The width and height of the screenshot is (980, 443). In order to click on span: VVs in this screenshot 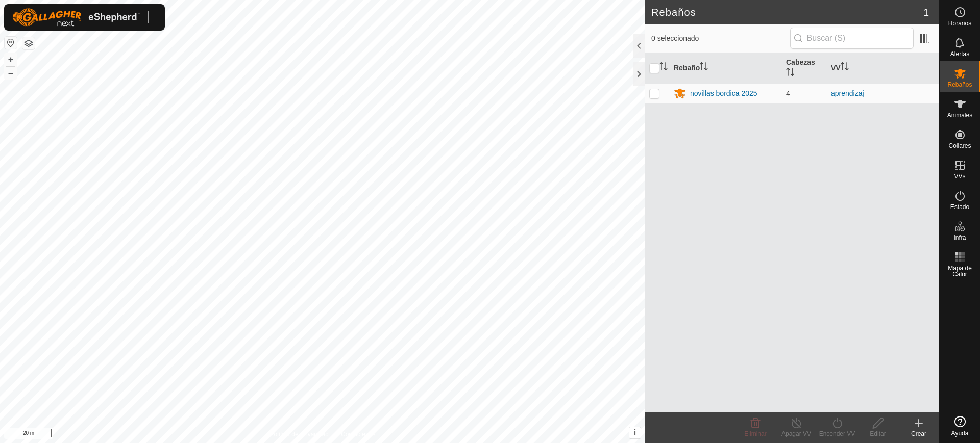, I will do `click(960, 177)`.